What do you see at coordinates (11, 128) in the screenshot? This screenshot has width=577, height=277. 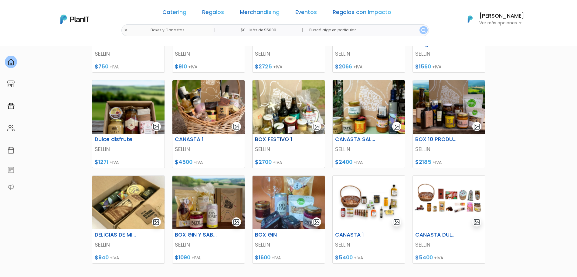 I see `img: people-662611757002400ad9ed0e3c099ab2801c6687ba6c219adb57efc949bc21e19d.svg` at bounding box center [11, 128].